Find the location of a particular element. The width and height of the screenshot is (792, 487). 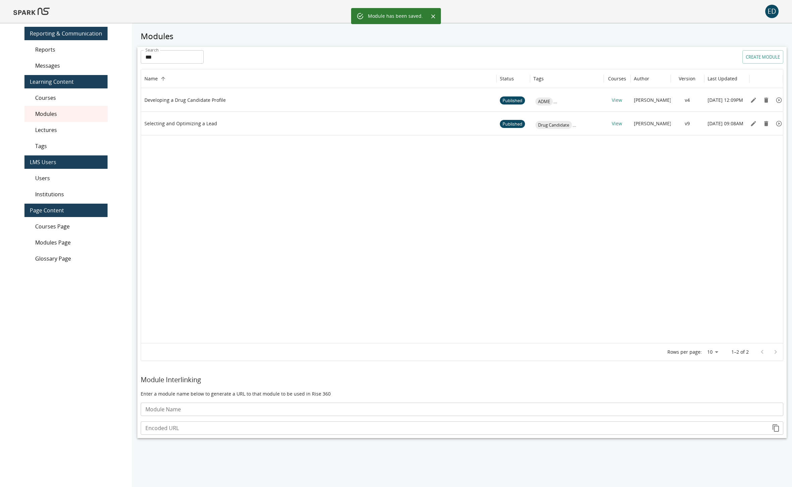

span: Glossary Page is located at coordinates (69, 259).